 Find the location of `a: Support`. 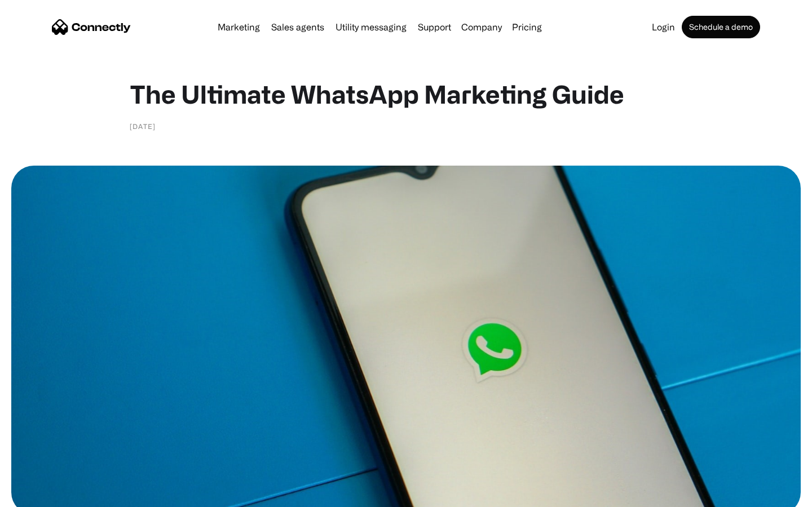

a: Support is located at coordinates (434, 27).